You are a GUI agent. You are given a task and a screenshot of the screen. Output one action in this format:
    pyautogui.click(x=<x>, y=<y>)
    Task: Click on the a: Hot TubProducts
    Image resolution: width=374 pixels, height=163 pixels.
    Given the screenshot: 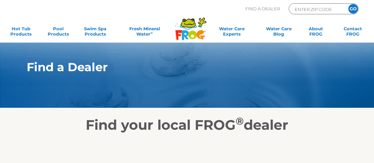 What is the action you would take?
    pyautogui.click(x=21, y=33)
    